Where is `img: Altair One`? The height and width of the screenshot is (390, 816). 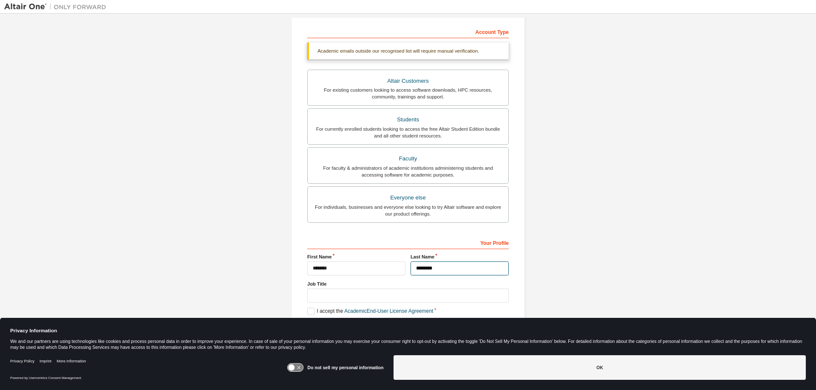
img: Altair One is located at coordinates (57, 7).